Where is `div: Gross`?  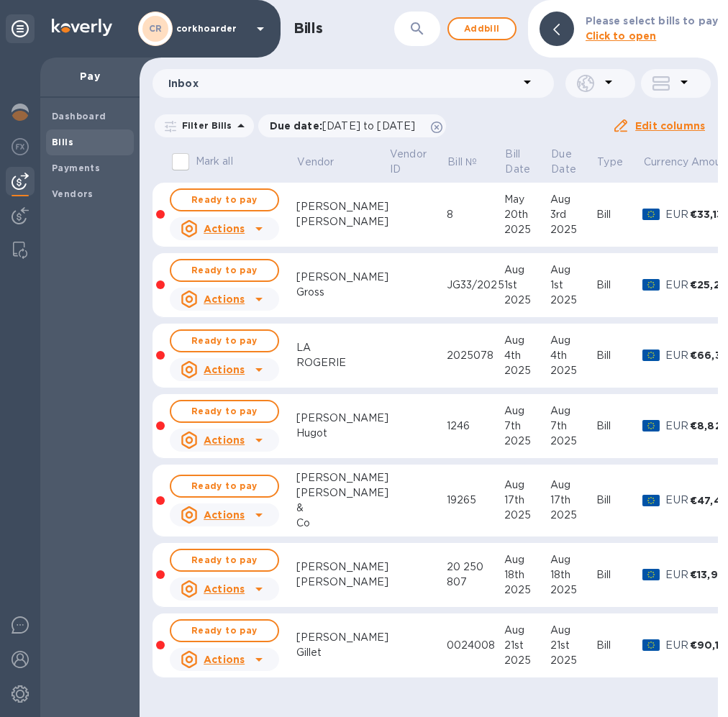
div: Gross is located at coordinates (342, 292).